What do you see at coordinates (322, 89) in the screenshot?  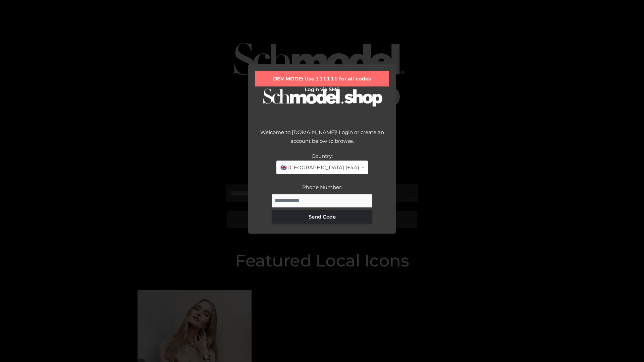 I see `h2: Login via SMS` at bounding box center [322, 89].